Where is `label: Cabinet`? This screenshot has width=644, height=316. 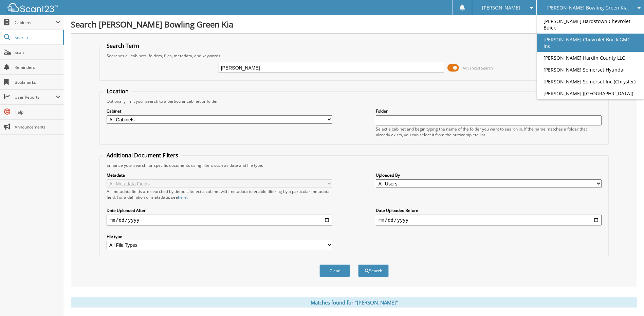
label: Cabinet is located at coordinates (219, 111).